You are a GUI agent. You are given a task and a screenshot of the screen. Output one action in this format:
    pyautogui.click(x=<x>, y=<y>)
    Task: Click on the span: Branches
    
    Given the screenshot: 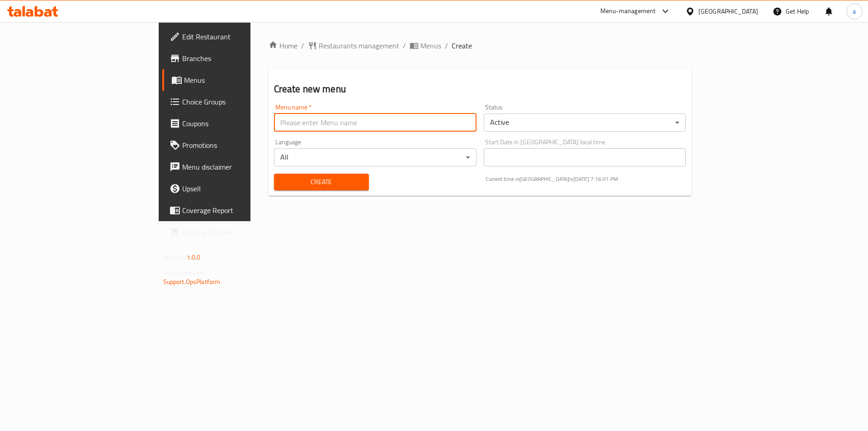 What is the action you would take?
    pyautogui.click(x=240, y=58)
    